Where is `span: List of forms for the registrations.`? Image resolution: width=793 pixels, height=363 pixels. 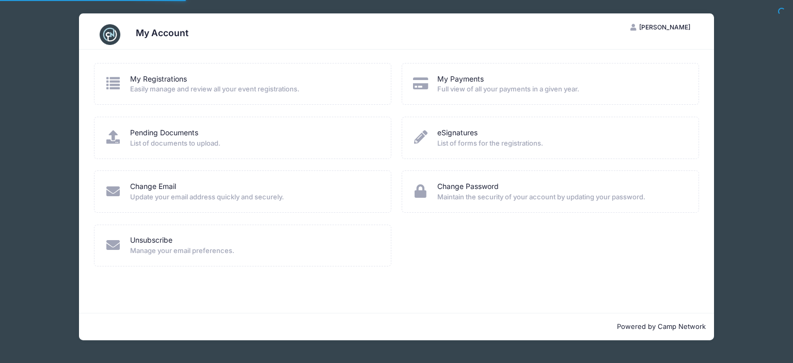
span: List of forms for the registrations. is located at coordinates (561, 144).